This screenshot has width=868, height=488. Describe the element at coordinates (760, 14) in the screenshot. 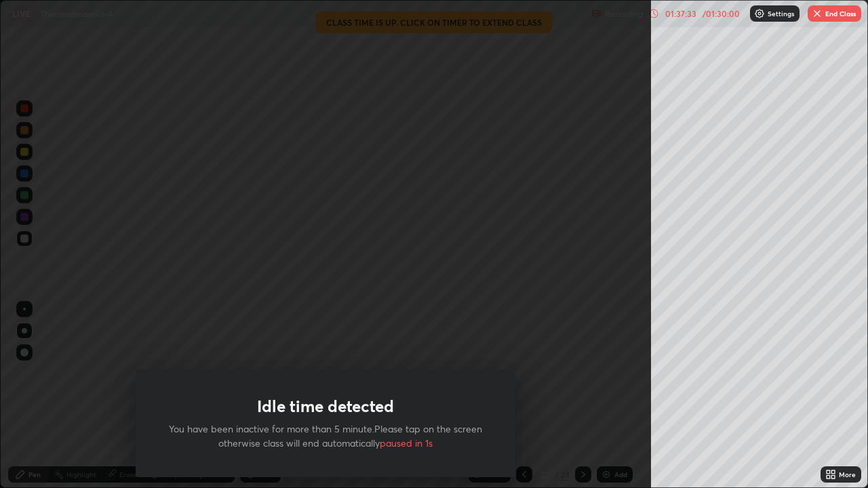

I see `img: class-settings-icons` at that location.